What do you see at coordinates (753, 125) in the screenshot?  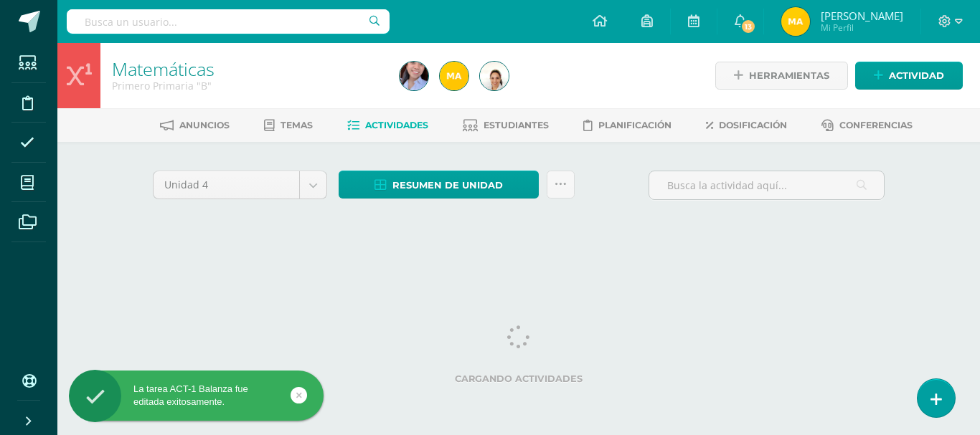 I see `span: Dosificación` at bounding box center [753, 125].